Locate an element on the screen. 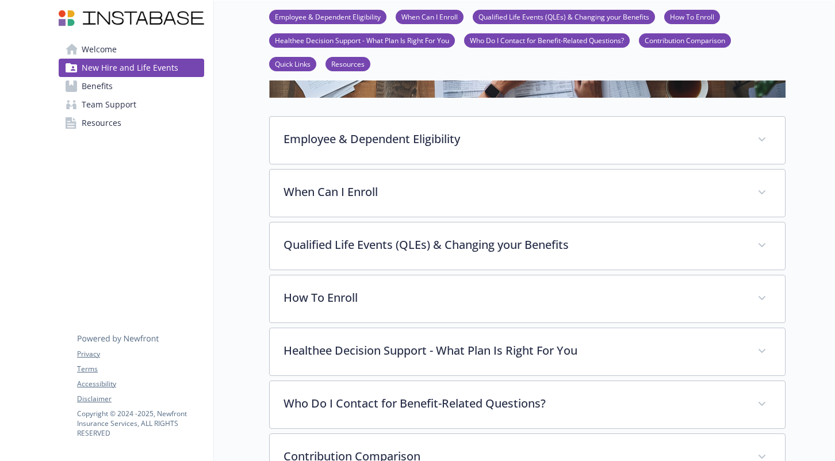 The image size is (835, 461). a: Employee & Dependent Eligibility is located at coordinates (328, 16).